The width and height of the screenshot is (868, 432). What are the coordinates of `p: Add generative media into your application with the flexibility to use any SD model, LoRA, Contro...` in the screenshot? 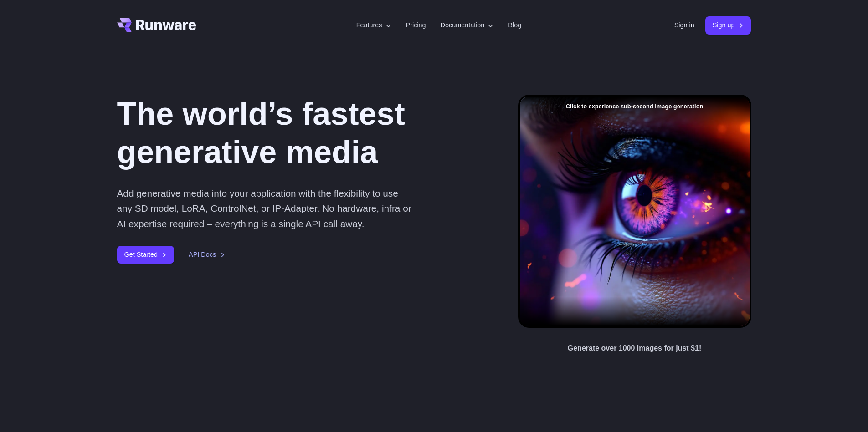 It's located at (265, 208).